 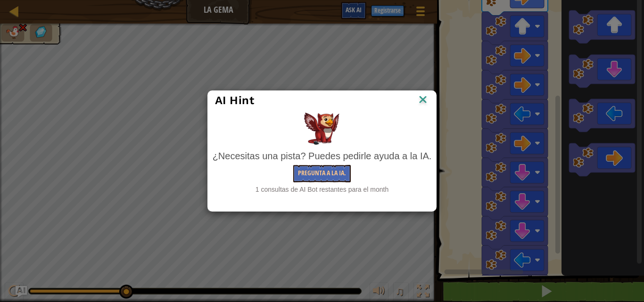 I want to click on img: IconClose.svg, so click(x=422, y=100).